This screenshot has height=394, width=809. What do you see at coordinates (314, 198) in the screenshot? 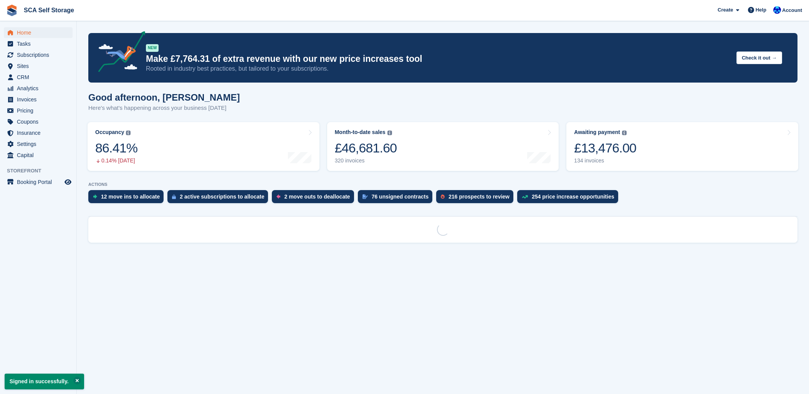
I see `a: 2 move outs to deallocate` at bounding box center [314, 198].